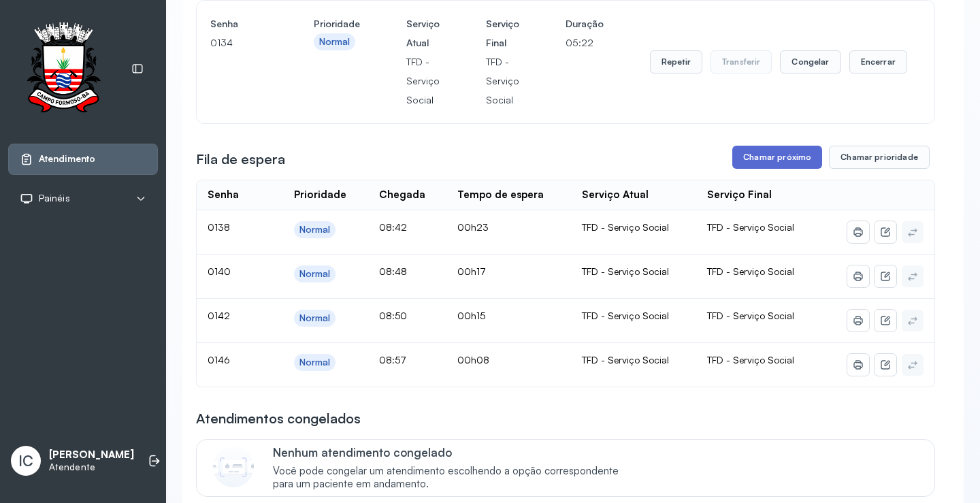 Image resolution: width=980 pixels, height=503 pixels. Describe the element at coordinates (219, 360) in the screenshot. I see `span: 0146` at that location.